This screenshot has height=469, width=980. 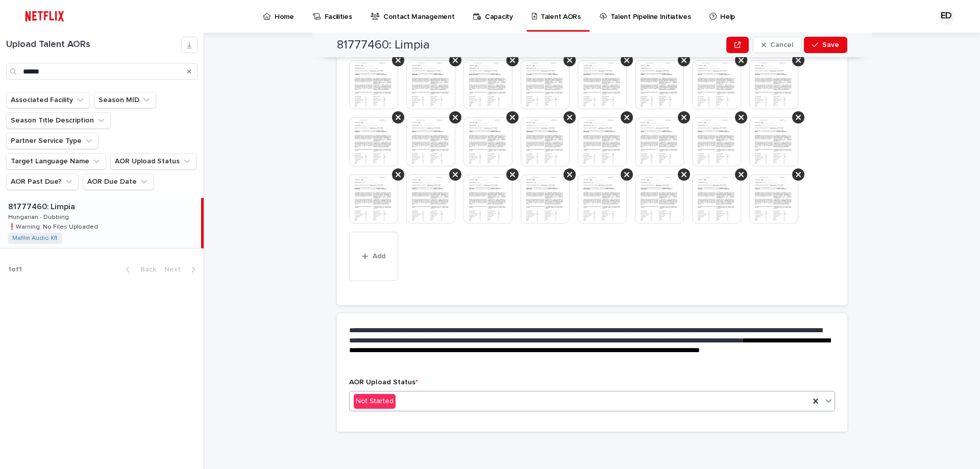 What do you see at coordinates (946, 16) in the screenshot?
I see `div: ED` at bounding box center [946, 16].